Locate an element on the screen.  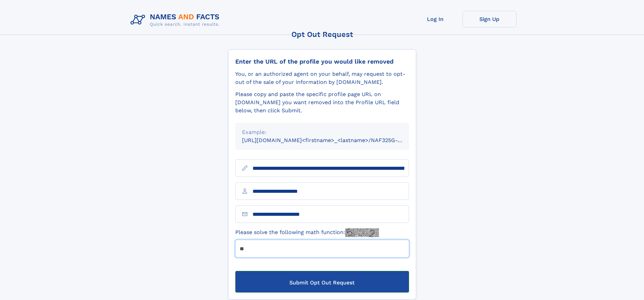
div: Example: is located at coordinates (322, 133).